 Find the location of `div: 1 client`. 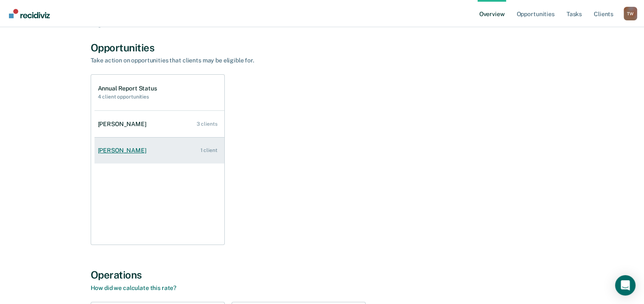

div: 1 client is located at coordinates (208, 150).